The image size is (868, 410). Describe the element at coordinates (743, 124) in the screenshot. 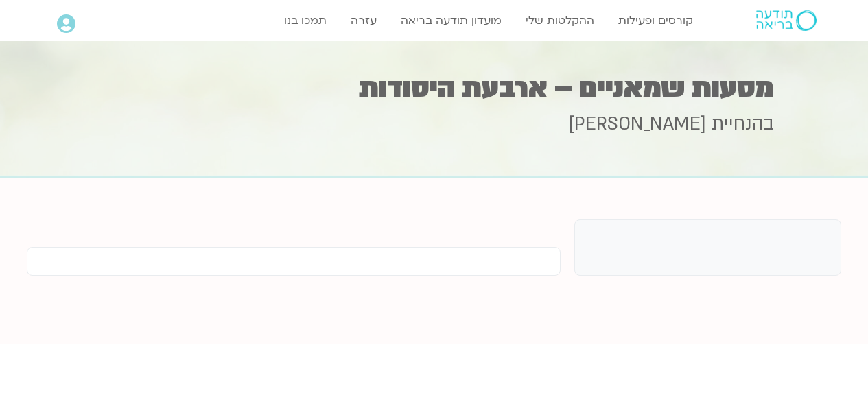

I see `span: בהנחיית` at that location.